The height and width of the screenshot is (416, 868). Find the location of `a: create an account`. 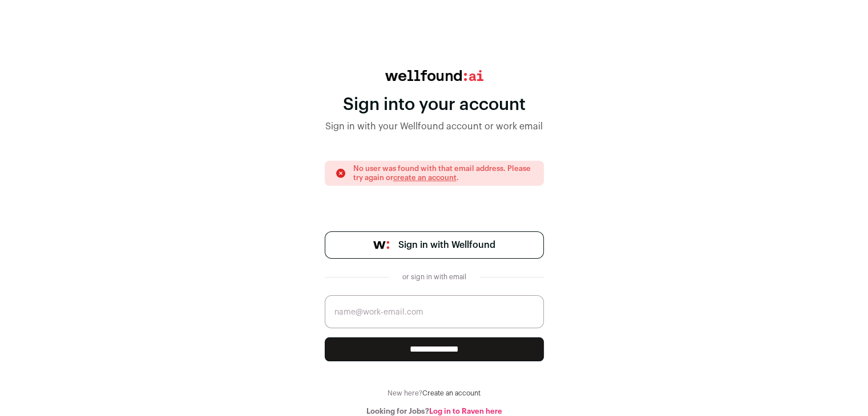

a: create an account is located at coordinates (425, 178).